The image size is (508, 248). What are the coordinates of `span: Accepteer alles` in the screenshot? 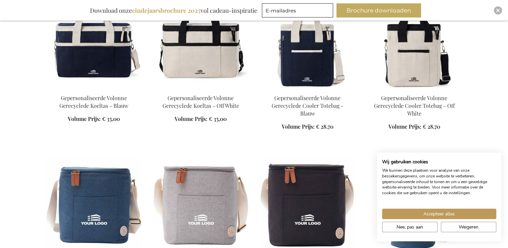 It's located at (439, 214).